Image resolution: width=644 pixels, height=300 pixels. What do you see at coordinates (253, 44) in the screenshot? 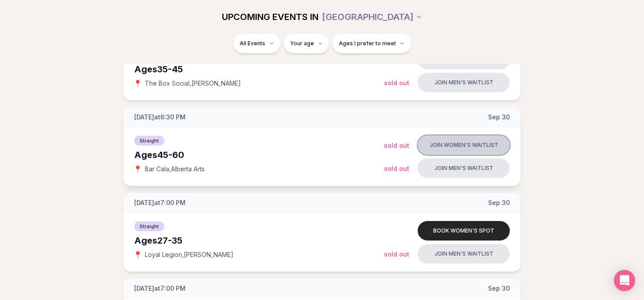
I see `span: All Events` at bounding box center [253, 44].